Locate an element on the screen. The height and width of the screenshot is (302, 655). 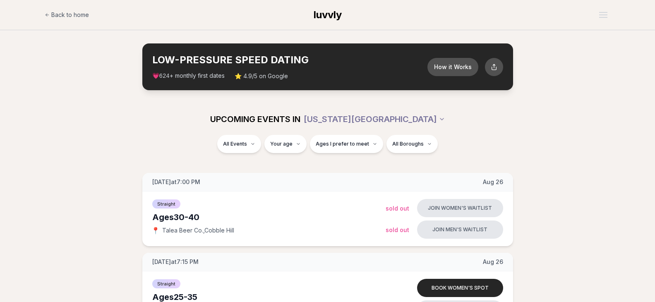
span: Back to home is located at coordinates (70, 15).